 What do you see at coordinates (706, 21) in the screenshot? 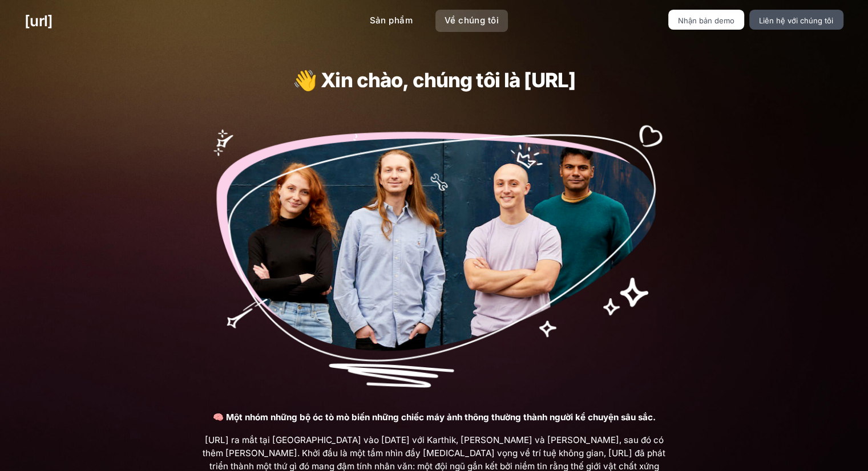
I see `font: Nhận bản demo` at bounding box center [706, 21].